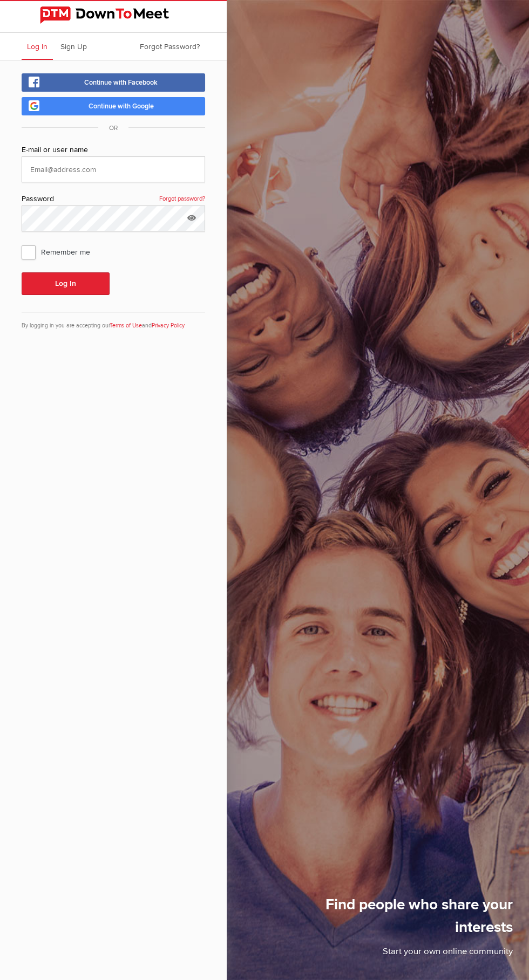  Describe the element at coordinates (37, 47) in the screenshot. I see `a: Log In` at that location.